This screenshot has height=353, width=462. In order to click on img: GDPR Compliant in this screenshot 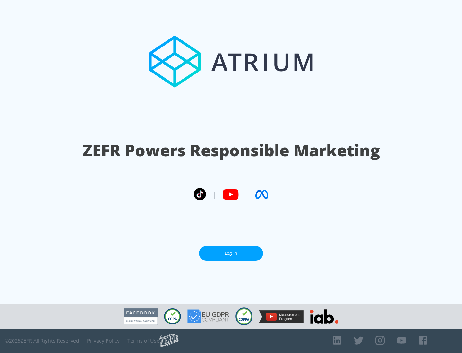, I will do `click(208, 316)`.